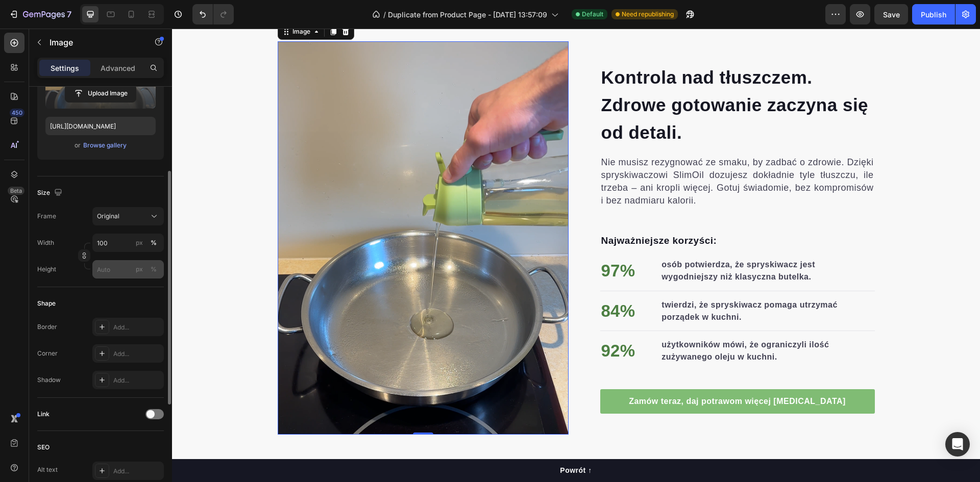  I want to click on p: 92%, so click(446, 322).